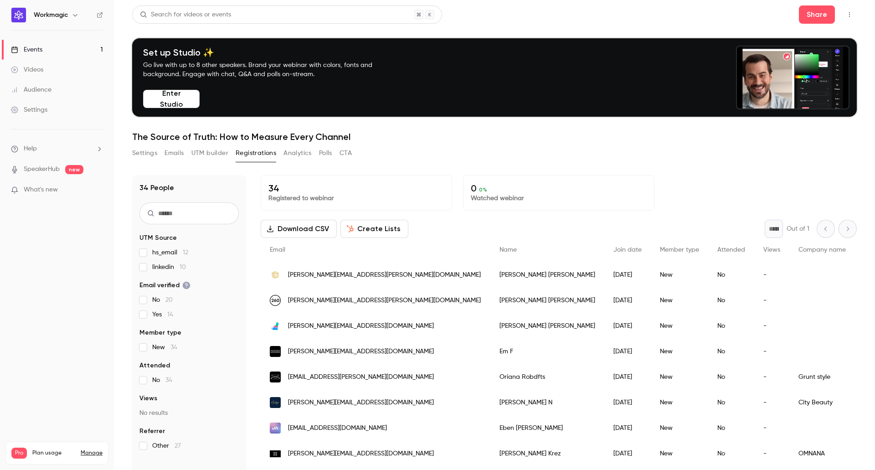 The width and height of the screenshot is (875, 470). Describe the element at coordinates (508, 250) in the screenshot. I see `span: Name` at that location.